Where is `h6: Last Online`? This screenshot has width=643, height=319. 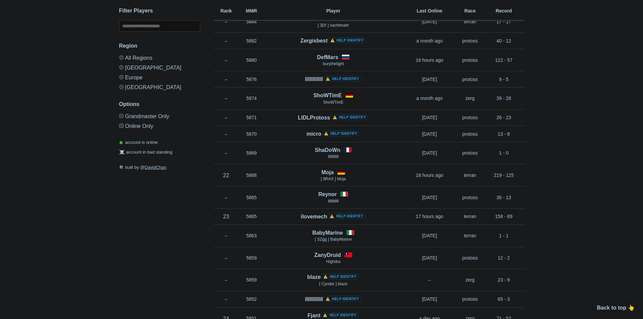 h6: Last Online is located at coordinates (429, 11).